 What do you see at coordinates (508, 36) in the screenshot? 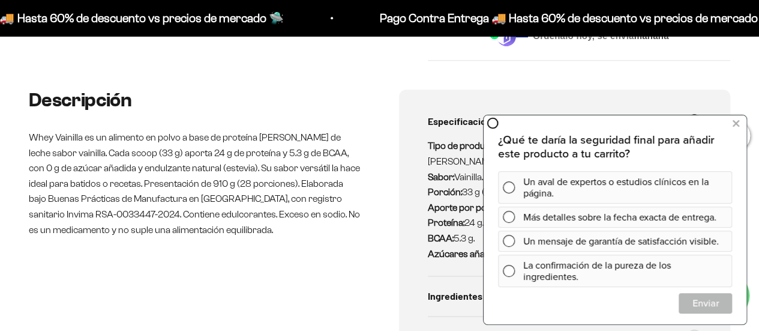
I see `img: Despacho sin intermediarios` at bounding box center [508, 36].